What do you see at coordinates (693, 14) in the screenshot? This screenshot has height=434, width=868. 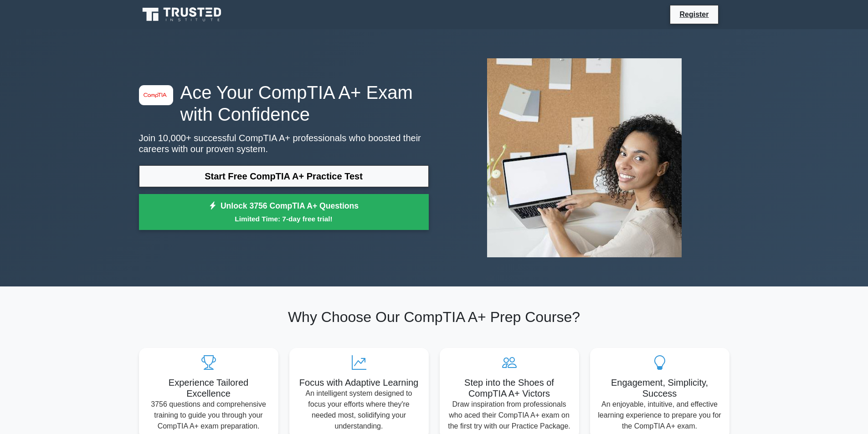 I see `a: Register` at bounding box center [693, 14].